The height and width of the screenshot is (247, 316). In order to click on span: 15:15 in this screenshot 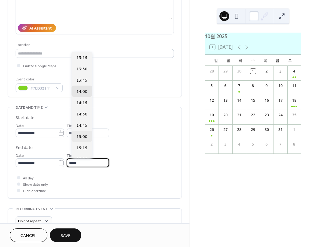, I will do `click(82, 148)`.